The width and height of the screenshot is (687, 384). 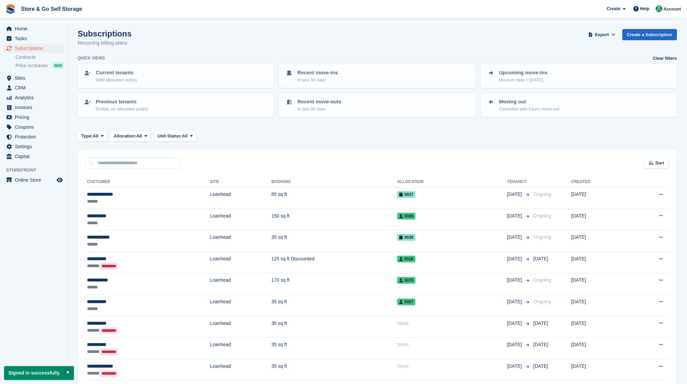 I want to click on span: Create, so click(x=613, y=9).